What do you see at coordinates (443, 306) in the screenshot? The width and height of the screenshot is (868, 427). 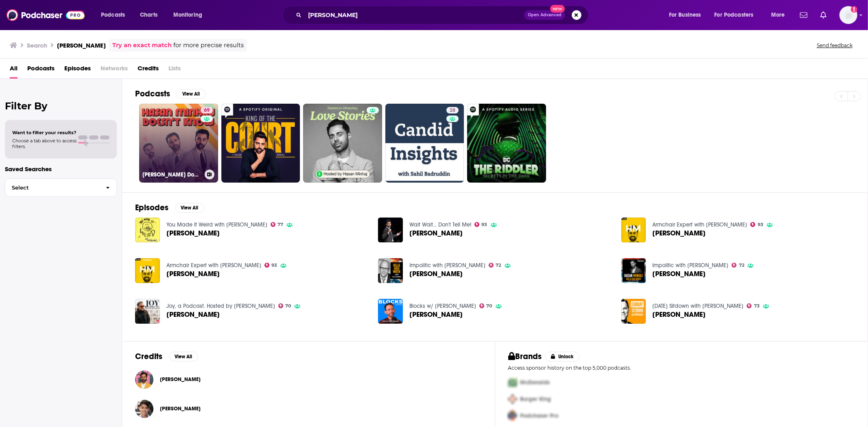 I see `a: Blocks w/ Neal Brennan` at bounding box center [443, 306].